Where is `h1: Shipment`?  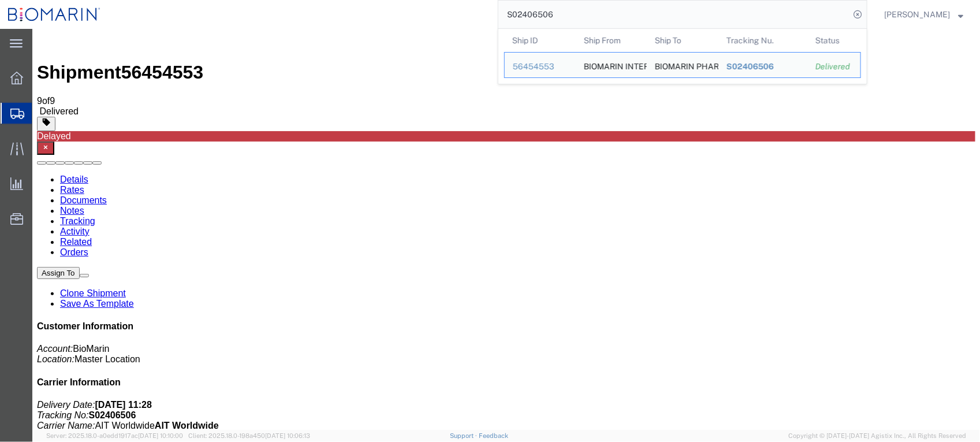
h1: Shipment is located at coordinates (473, 43).